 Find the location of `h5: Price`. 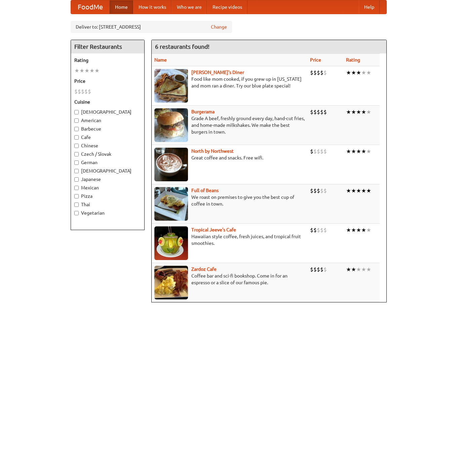

h5: Price is located at coordinates (108, 81).